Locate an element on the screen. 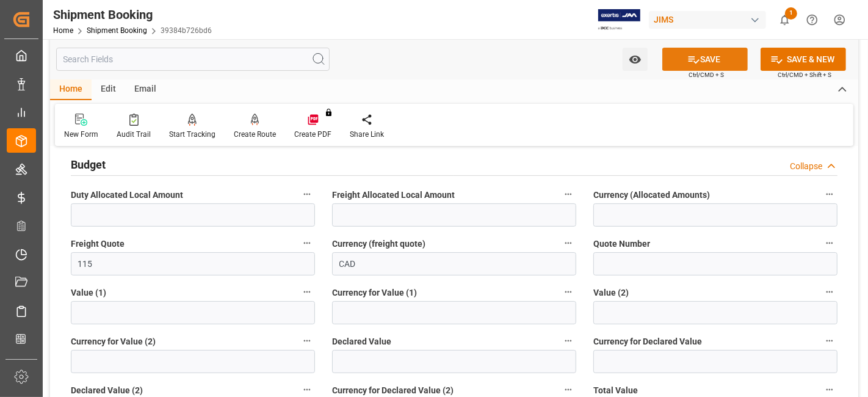  input: Search Fields is located at coordinates (193, 59).